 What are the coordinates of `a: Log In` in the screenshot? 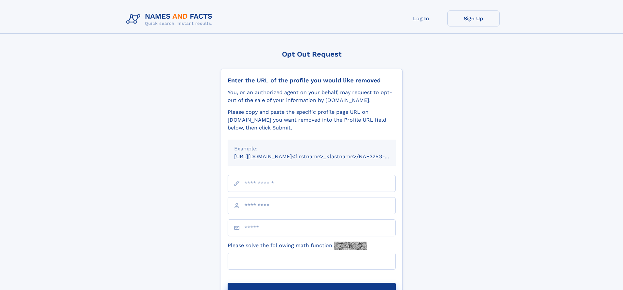 It's located at (421, 18).